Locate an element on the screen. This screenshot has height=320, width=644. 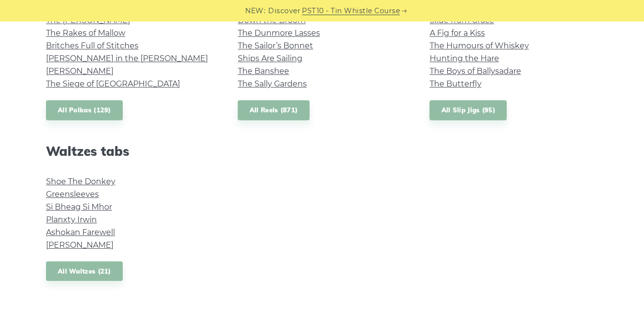
a: The Humours of Whiskey is located at coordinates (479, 45).